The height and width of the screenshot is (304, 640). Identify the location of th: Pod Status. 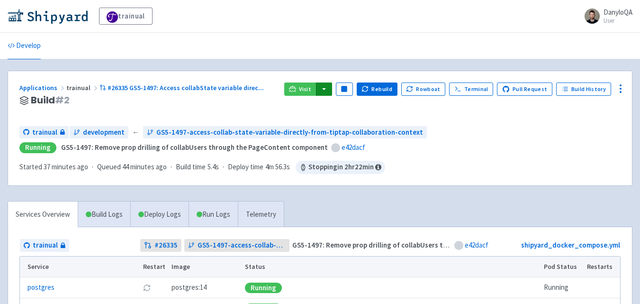
(563, 267).